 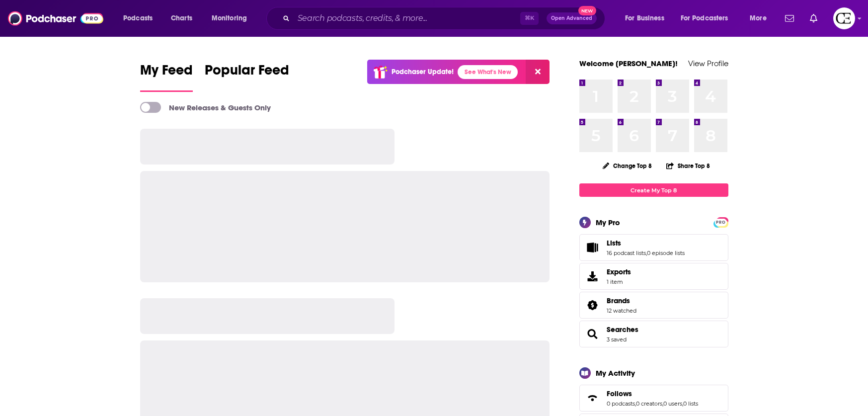 What do you see at coordinates (56, 19) in the screenshot?
I see `a: Podchaser - Follow, Share and Rate Podcasts` at bounding box center [56, 19].